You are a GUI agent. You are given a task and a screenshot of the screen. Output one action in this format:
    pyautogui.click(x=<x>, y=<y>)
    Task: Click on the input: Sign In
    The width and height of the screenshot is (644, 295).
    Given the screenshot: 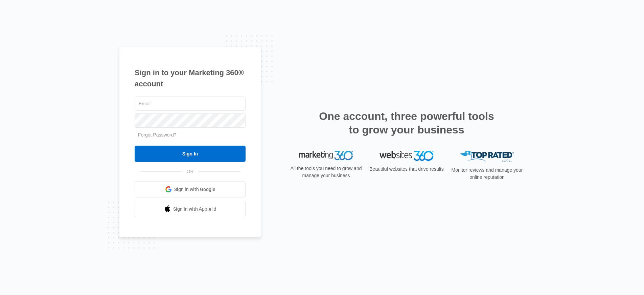 What is the action you would take?
    pyautogui.click(x=190, y=154)
    